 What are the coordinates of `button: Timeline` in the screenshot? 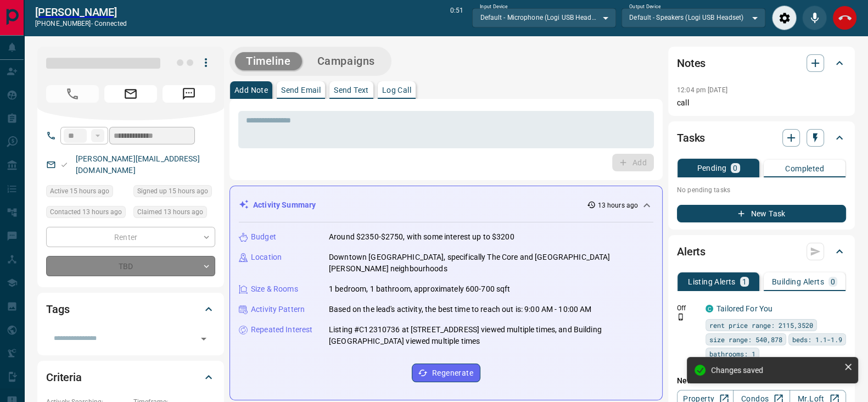 It's located at (268, 61).